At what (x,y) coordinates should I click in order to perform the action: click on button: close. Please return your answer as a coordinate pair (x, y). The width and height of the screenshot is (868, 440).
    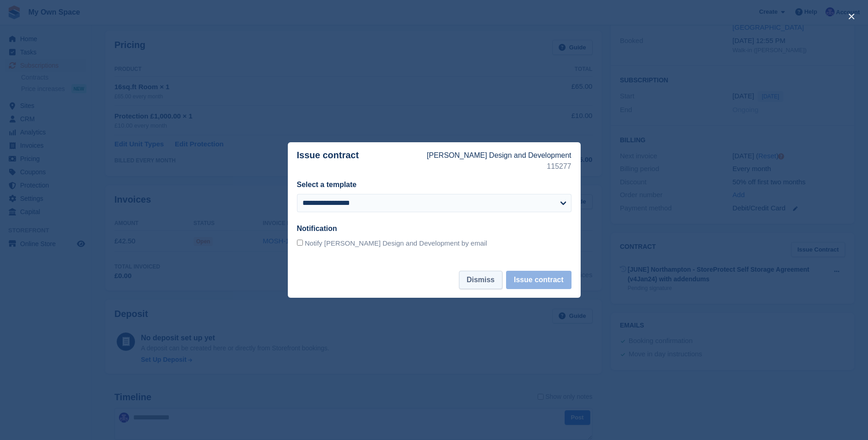
    Looking at the image, I should click on (851, 17).